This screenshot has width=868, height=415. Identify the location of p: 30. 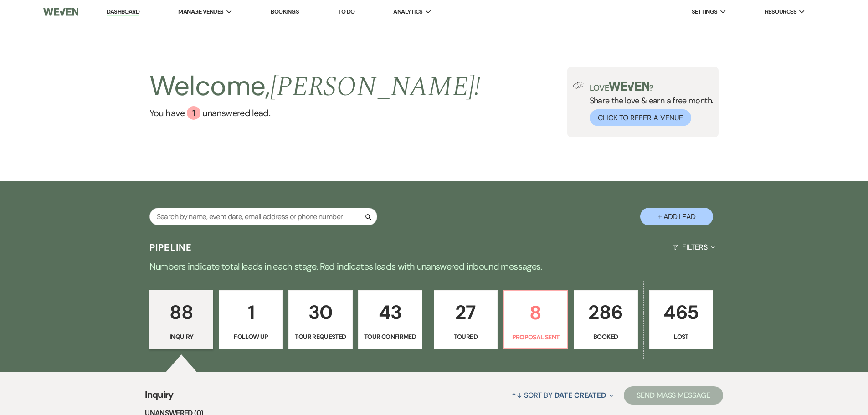
(320, 312).